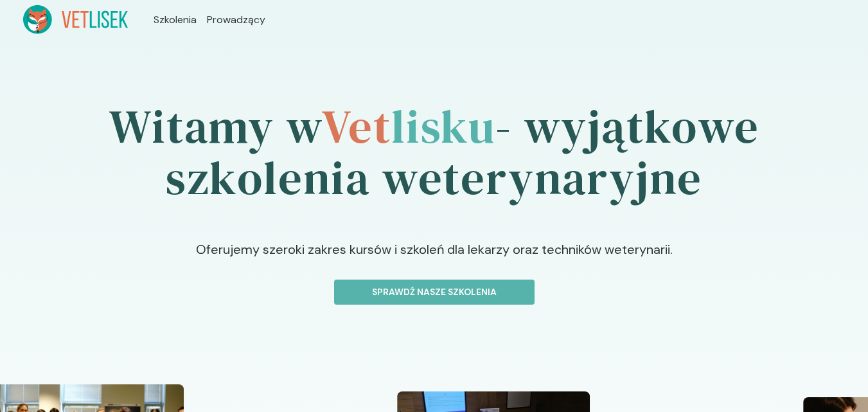 The image size is (868, 412). Describe the element at coordinates (236, 20) in the screenshot. I see `a: Prowadzący` at that location.